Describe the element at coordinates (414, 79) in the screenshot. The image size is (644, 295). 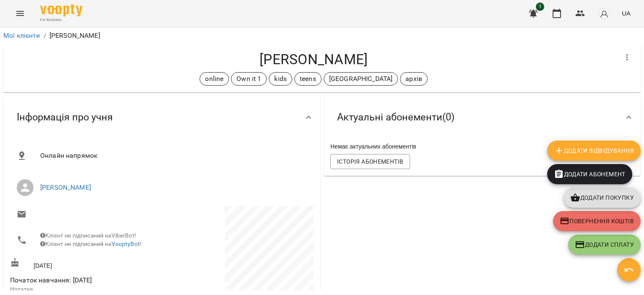
I see `p: архів` at that location.